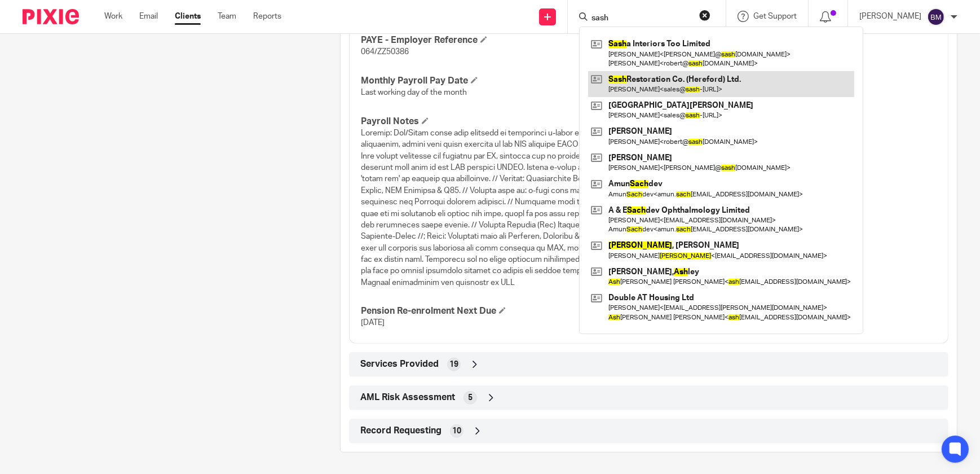  What do you see at coordinates (399, 364) in the screenshot?
I see `span: Services Provided` at bounding box center [399, 364].